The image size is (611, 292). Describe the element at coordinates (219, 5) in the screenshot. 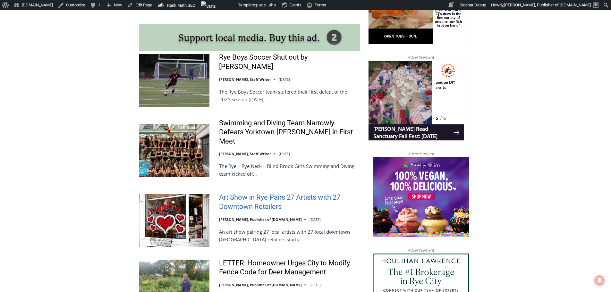

I see `img: Views over 48 hours. Click for more Jetpack Stats.` at that location.